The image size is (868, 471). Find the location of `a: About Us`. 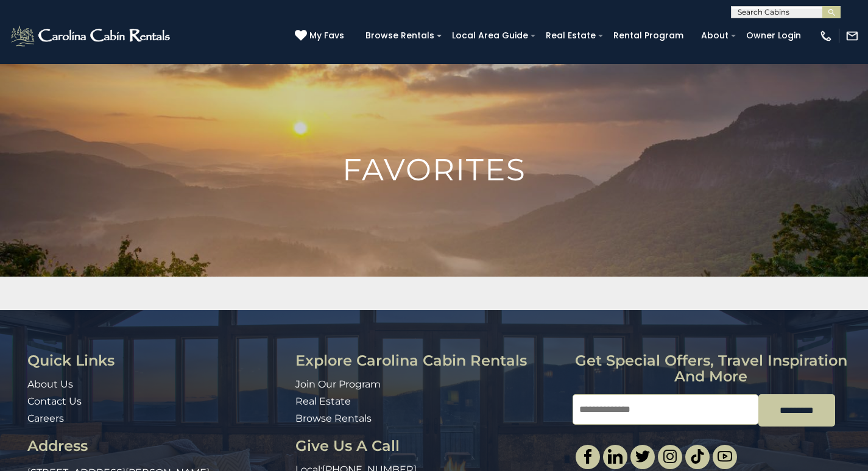

a: About Us is located at coordinates (50, 384).